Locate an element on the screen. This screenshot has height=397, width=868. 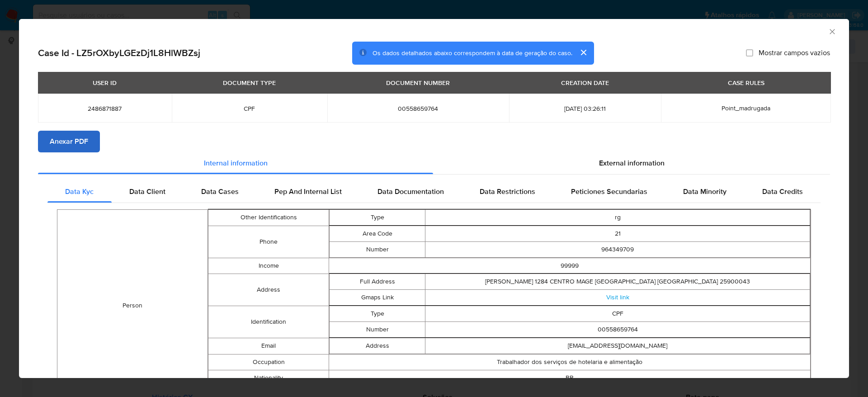
span: CPF is located at coordinates (249, 108).